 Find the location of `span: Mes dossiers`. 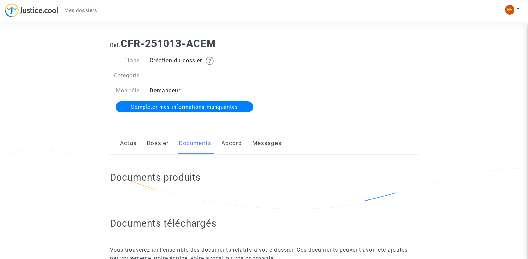

span: Mes dossiers is located at coordinates (80, 10).